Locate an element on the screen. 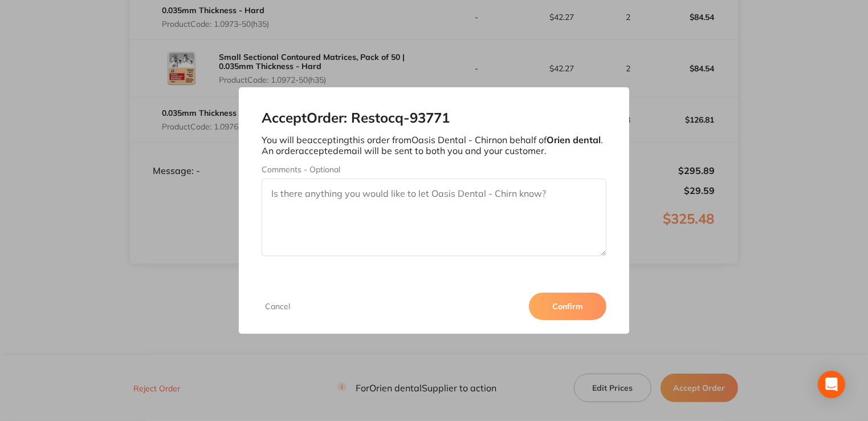 This screenshot has width=868, height=421. h2: Accept Order: Restocq- 93771 is located at coordinates (434, 118).